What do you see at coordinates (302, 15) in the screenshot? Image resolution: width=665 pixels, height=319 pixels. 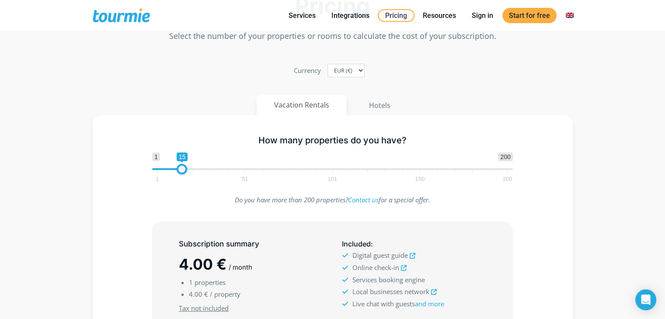 I see `a: Services` at bounding box center [302, 15].